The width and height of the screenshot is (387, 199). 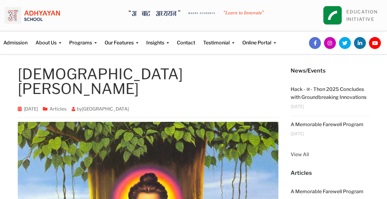 What do you see at coordinates (48, 39) in the screenshot?
I see `a: About Us` at bounding box center [48, 39].